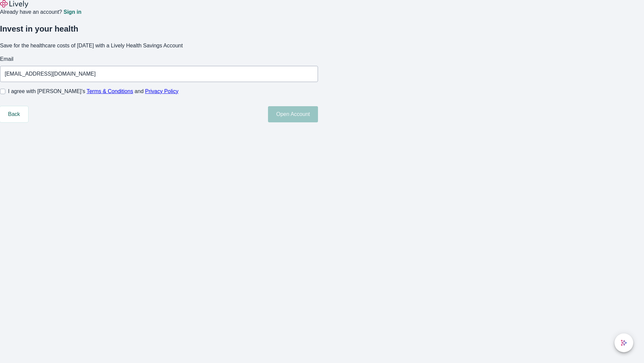 The image size is (644, 363). I want to click on svg: Lively AI Assistant, so click(624, 342).